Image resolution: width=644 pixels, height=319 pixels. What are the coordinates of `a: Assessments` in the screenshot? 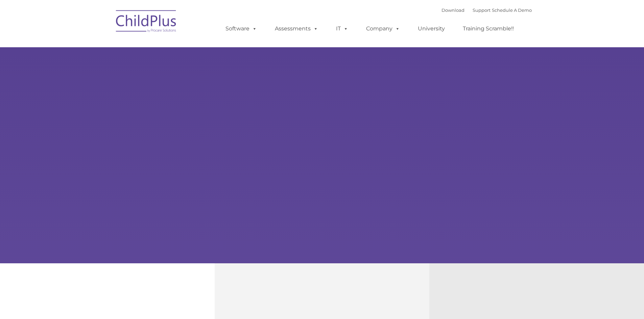 It's located at (297, 29).